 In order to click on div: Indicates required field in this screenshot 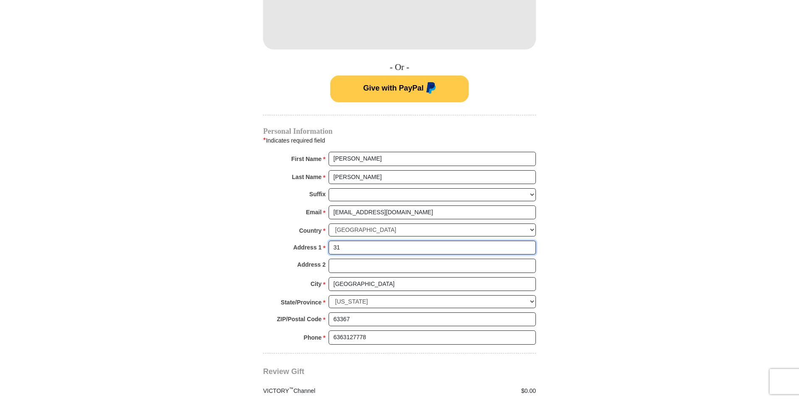, I will do `click(400, 141)`.